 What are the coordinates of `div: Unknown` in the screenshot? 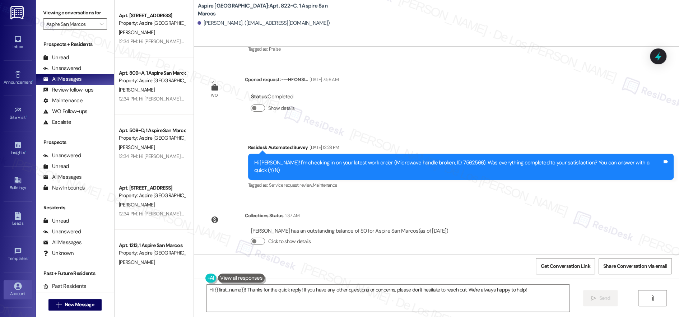 It's located at (58, 253).